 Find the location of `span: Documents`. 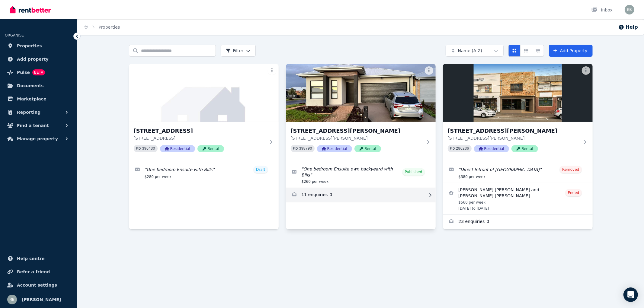

span: Documents is located at coordinates (30, 86).